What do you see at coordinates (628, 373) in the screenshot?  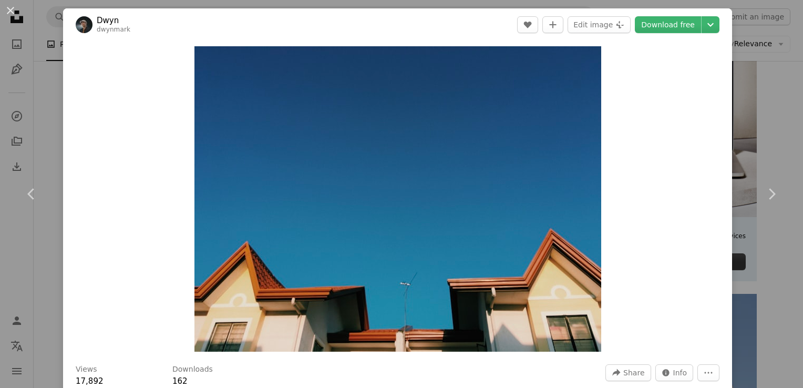 I see `button: Share this image` at bounding box center [628, 373].